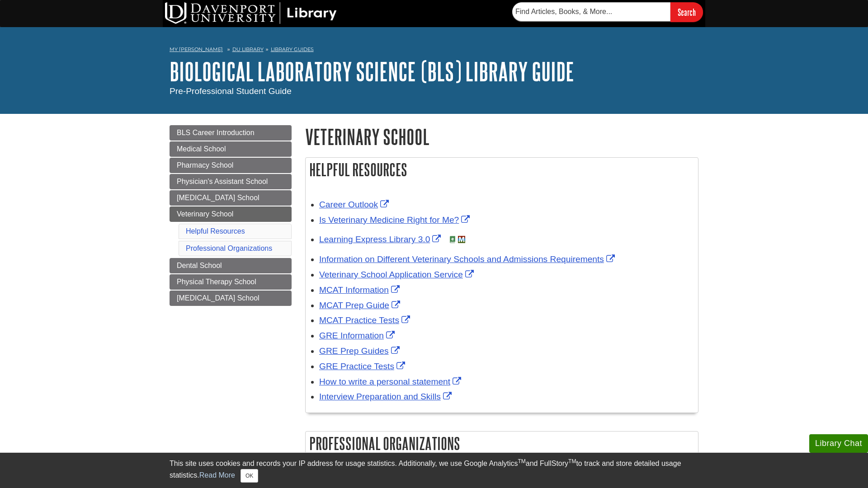 This screenshot has height=488, width=868. Describe the element at coordinates (434, 470) in the screenshot. I see `div: This site uses cookies and records your IP address for usage statistics. Additionally, we use Goo...` at that location.